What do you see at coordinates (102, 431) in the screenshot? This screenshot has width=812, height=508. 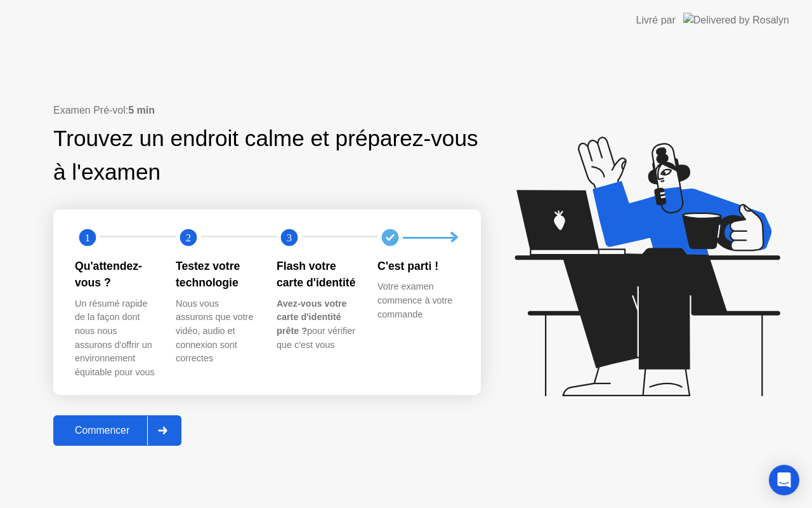 I see `div: Commencer` at bounding box center [102, 431].